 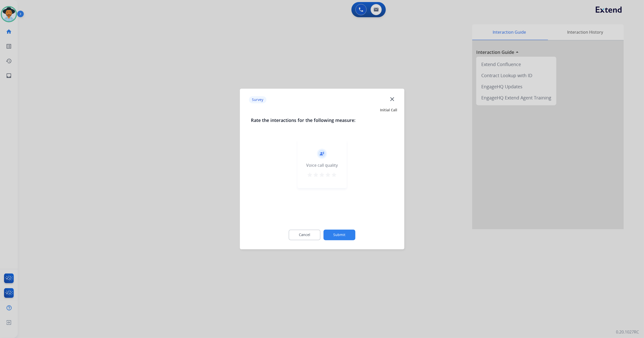 I want to click on h3: Rate the interactions for the following measure:, so click(x=322, y=121).